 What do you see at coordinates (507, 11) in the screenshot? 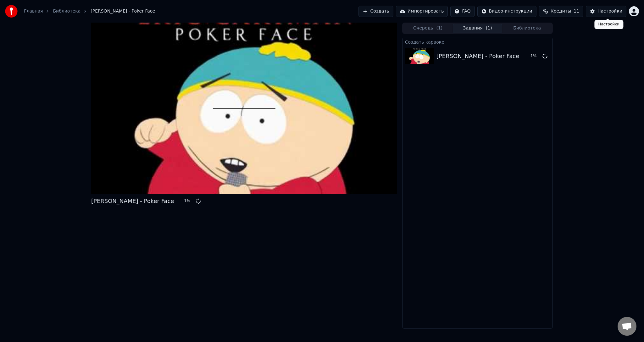
I see `button: Видео-инструкции` at bounding box center [507, 11].